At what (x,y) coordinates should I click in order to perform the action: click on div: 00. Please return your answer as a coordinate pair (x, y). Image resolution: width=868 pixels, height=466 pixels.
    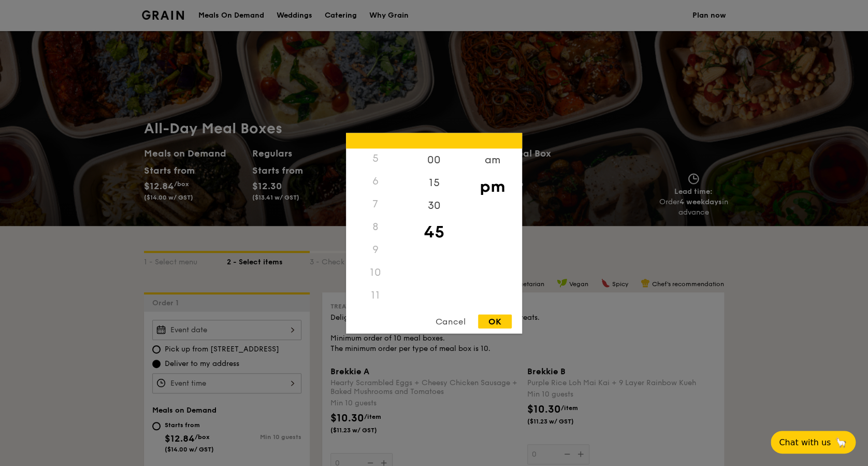
    Looking at the image, I should click on (434, 159).